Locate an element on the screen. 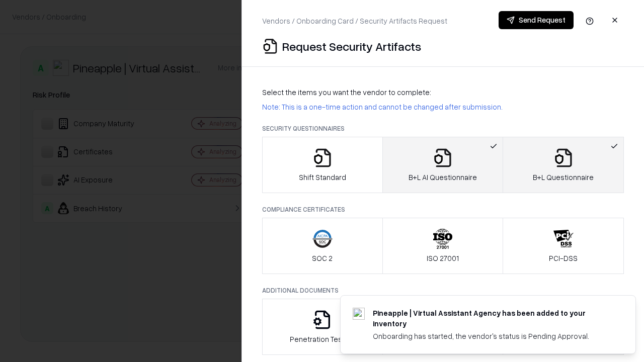 The image size is (644, 362). button: Penetration Testing is located at coordinates (322, 327).